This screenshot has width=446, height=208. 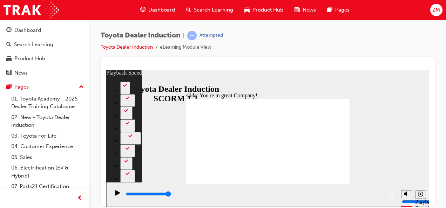 I want to click on div: Attempted, so click(x=211, y=35).